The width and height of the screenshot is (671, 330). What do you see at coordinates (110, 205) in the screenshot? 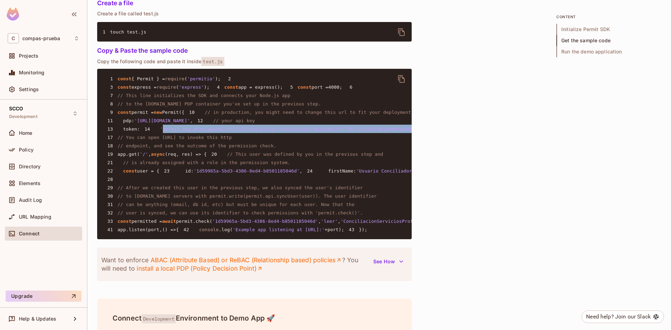
I see `span: 31` at bounding box center [110, 205].